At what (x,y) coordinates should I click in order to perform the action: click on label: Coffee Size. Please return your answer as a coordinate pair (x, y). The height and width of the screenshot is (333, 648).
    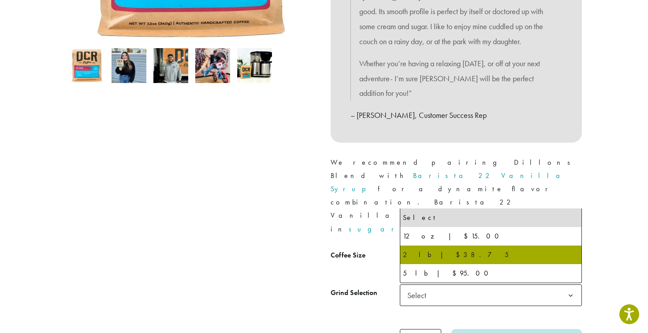
    Looking at the image, I should click on (365, 255).